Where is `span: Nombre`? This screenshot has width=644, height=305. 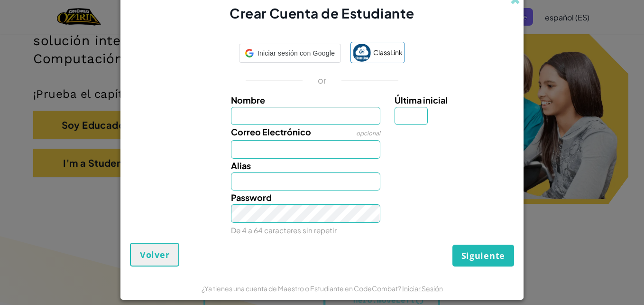 span: Nombre is located at coordinates (248, 99).